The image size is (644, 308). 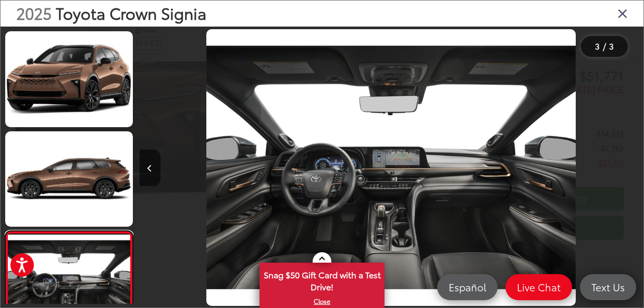 What do you see at coordinates (150, 168) in the screenshot?
I see `button: Previous image` at bounding box center [150, 168].